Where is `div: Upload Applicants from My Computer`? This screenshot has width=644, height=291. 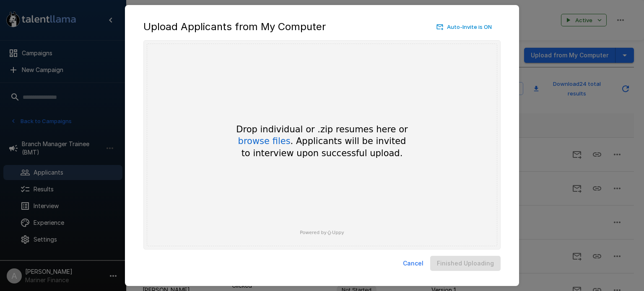
div: Upload Applicants from My Computer is located at coordinates (322, 27).